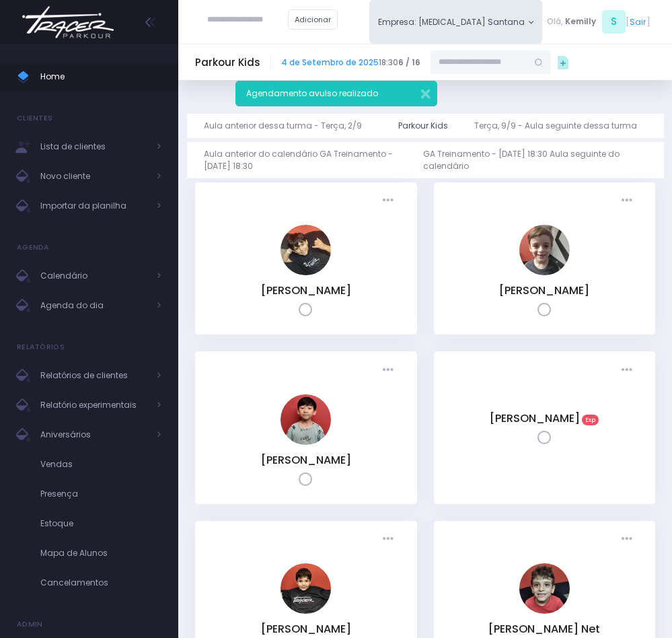 This screenshot has width=672, height=638. I want to click on h5: Parkour Kids, so click(228, 63).